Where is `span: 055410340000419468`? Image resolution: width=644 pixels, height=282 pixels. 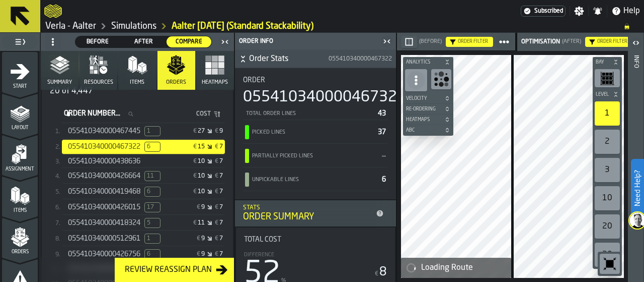
span: 055410340000419468 is located at coordinates (104, 191).